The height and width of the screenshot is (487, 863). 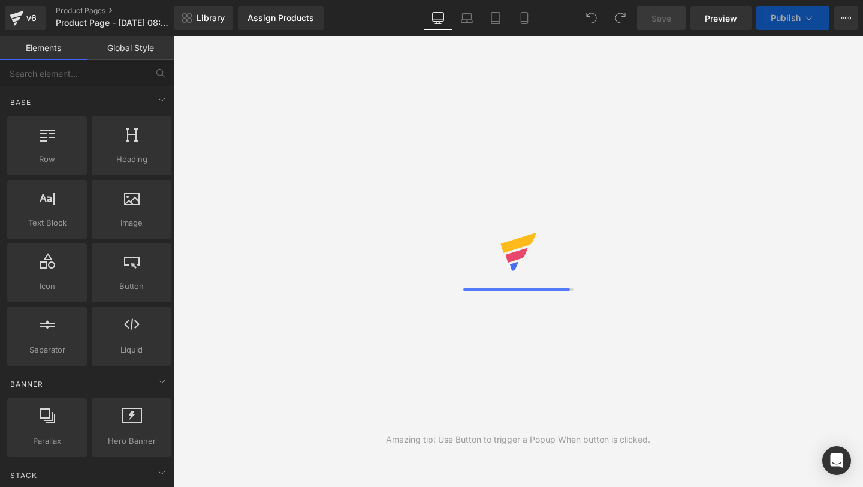 I want to click on div: Amazing tip: Use Button to trigger a Popup When button is clicked., so click(x=518, y=439).